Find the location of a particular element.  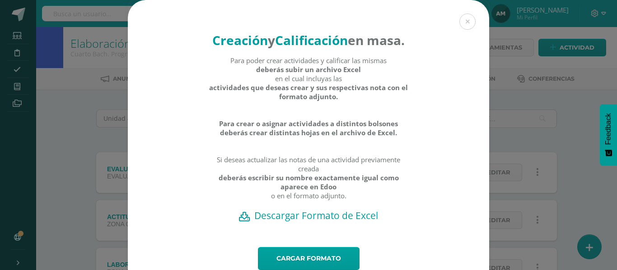

span: Feedback is located at coordinates (608, 129).